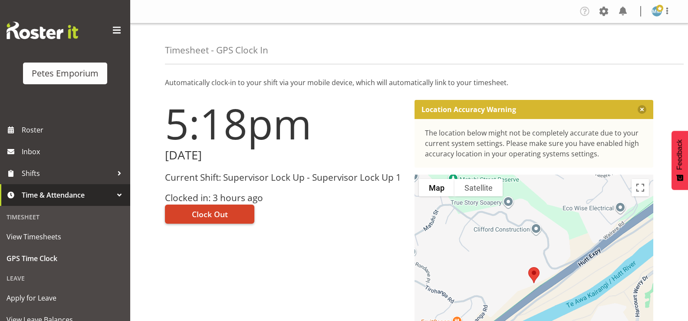 The width and height of the screenshot is (688, 321). What do you see at coordinates (409, 82) in the screenshot?
I see `p: Automatically clock-in to your shift via your mobile device, which will automatically link to you...` at bounding box center [409, 82].